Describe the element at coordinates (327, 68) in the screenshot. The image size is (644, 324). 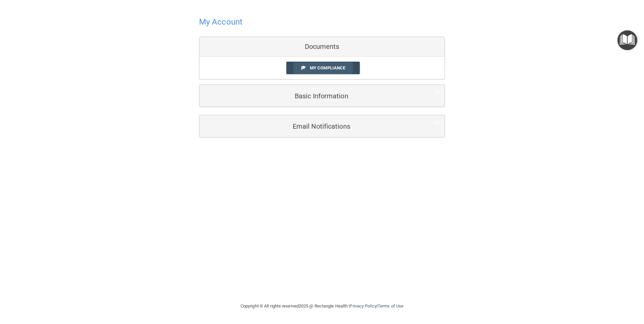
I see `span: My Compliance` at that location.